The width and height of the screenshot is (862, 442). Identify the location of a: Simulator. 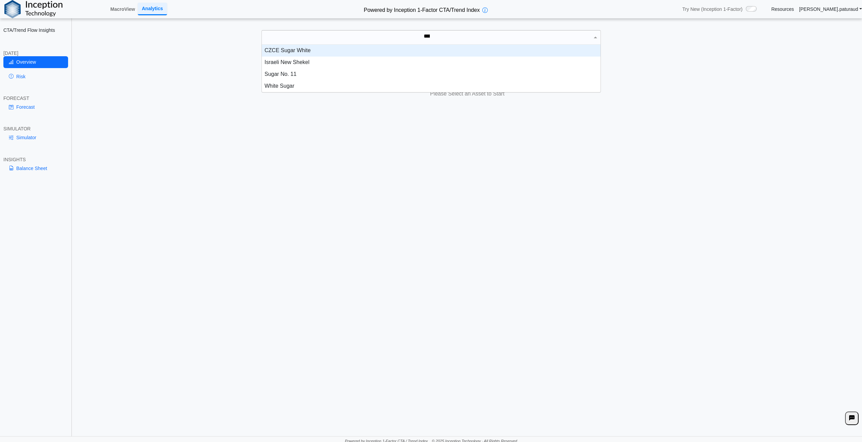
(36, 138).